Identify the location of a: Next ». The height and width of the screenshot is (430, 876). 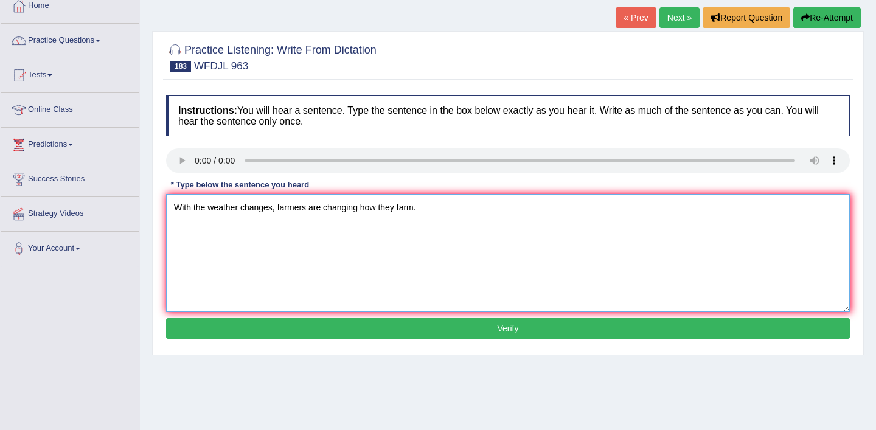
(679, 18).